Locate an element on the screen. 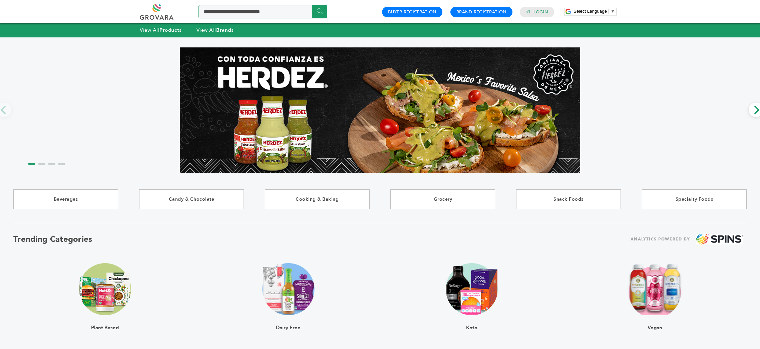  li: Page dot 1 is located at coordinates (32, 164).